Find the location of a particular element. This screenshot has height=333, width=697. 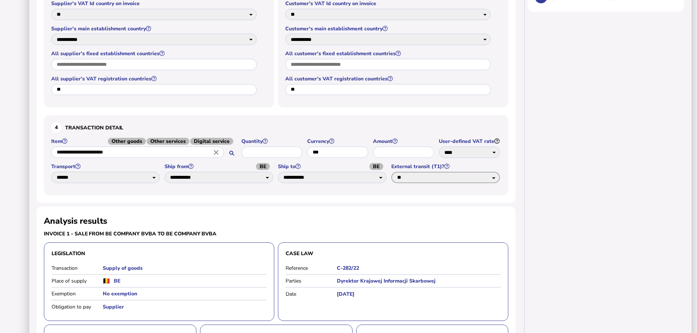

label: Parties is located at coordinates (311, 281).